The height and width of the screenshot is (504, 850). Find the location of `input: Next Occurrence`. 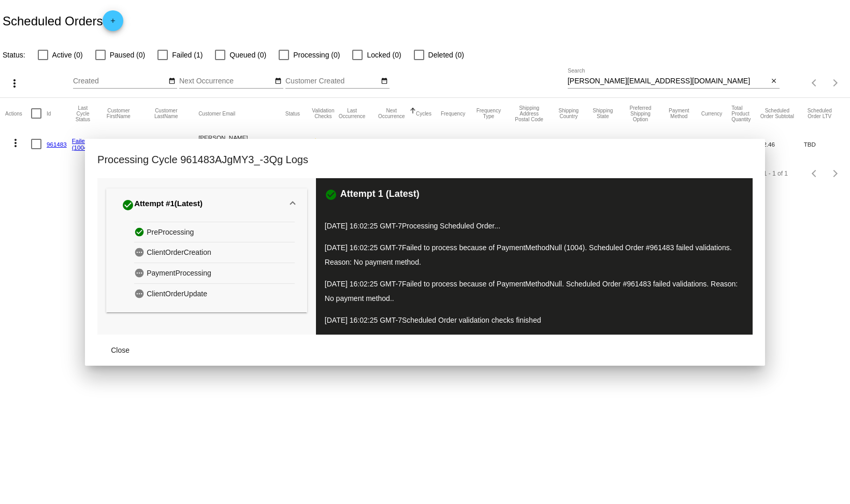

input: Next Occurrence is located at coordinates (226, 81).